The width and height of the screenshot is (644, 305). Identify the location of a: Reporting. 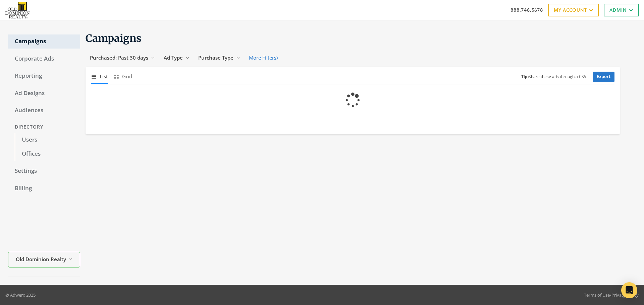
(44, 76).